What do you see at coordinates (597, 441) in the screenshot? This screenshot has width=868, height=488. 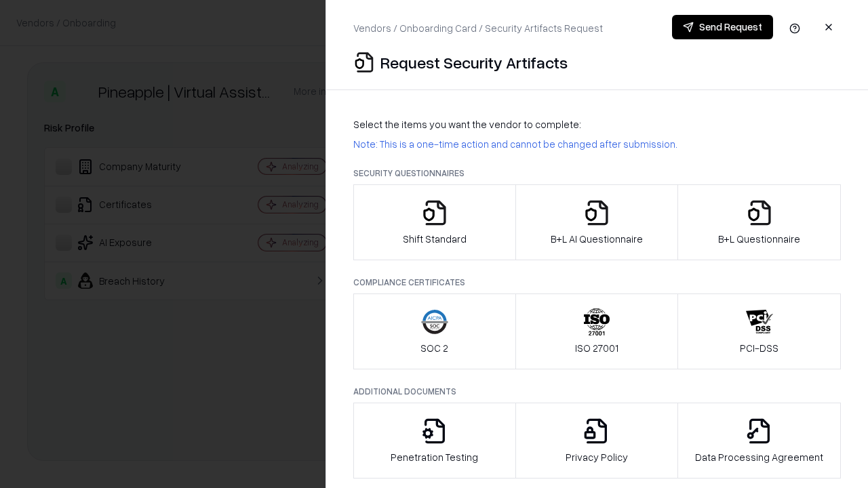 I see `button: Privacy Policy` at bounding box center [597, 441].